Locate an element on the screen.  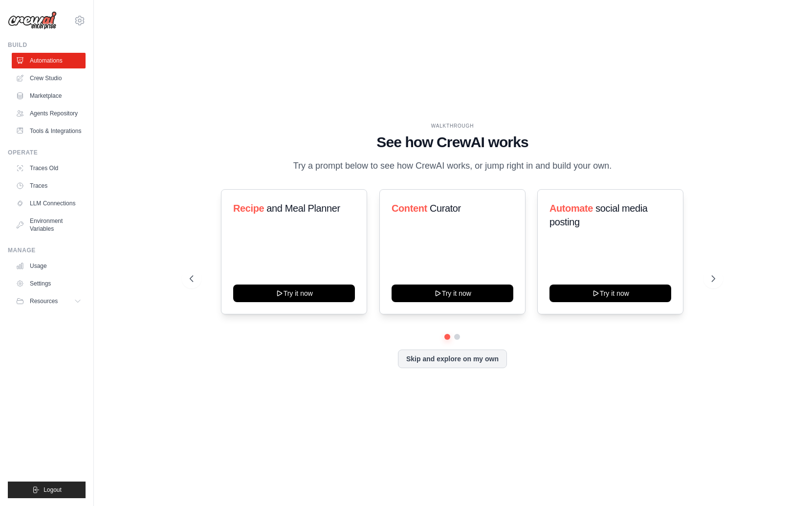
div: Operate is located at coordinates (46, 152).